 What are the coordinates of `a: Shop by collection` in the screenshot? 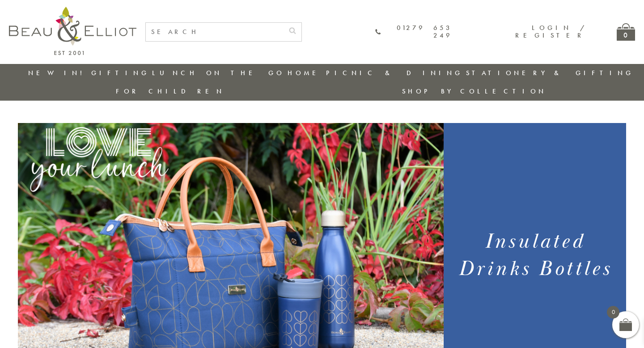 It's located at (474, 91).